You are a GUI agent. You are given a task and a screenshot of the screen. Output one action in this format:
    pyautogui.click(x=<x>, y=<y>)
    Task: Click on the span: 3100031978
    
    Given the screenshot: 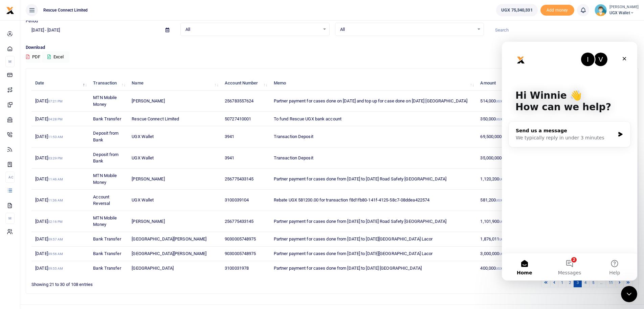 What is the action you would take?
    pyautogui.click(x=236, y=268)
    